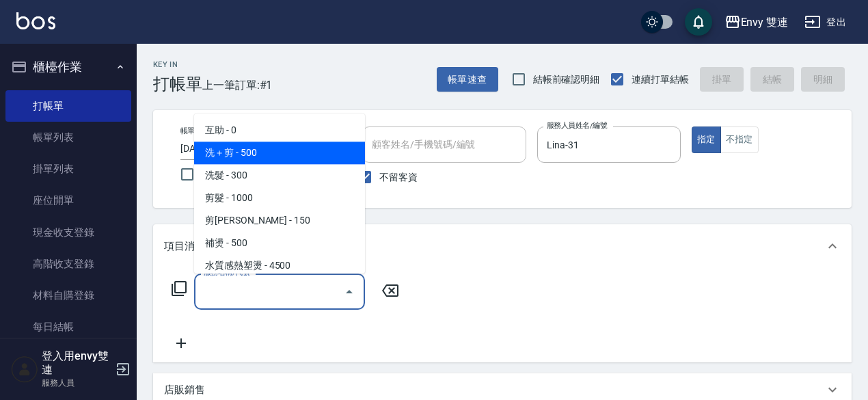 The width and height of the screenshot is (868, 400). I want to click on button: save, so click(698, 22).